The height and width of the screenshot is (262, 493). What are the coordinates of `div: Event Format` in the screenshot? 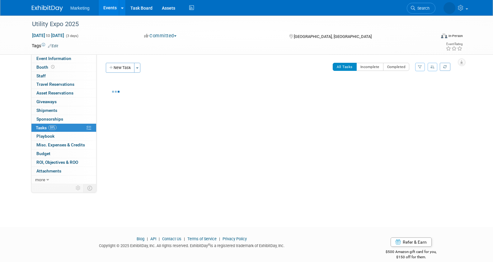 It's located at (430, 37).